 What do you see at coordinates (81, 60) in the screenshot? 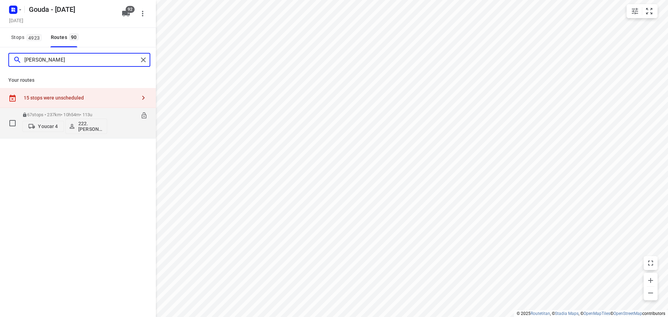
I see `input: Search routes` at bounding box center [81, 60].